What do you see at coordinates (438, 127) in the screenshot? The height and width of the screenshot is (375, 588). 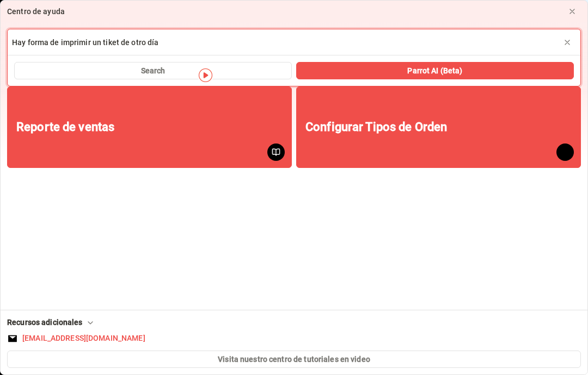 I see `button: Configurar Tipos de Orden` at bounding box center [438, 127].